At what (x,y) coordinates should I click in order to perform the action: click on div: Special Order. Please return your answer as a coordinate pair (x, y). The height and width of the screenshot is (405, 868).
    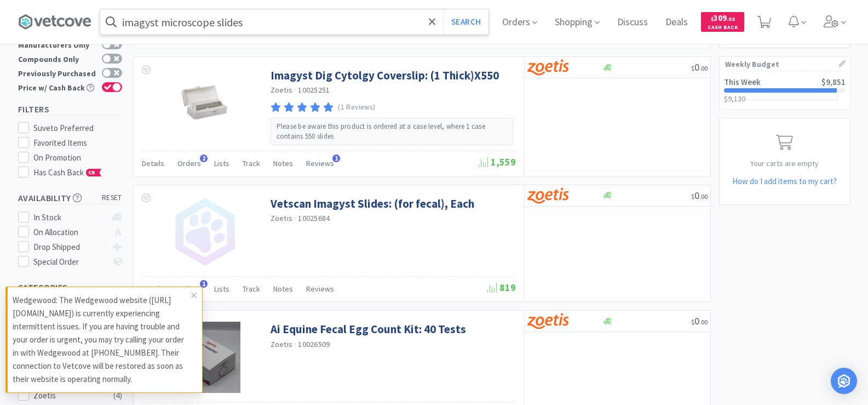
    Looking at the image, I should click on (70, 262).